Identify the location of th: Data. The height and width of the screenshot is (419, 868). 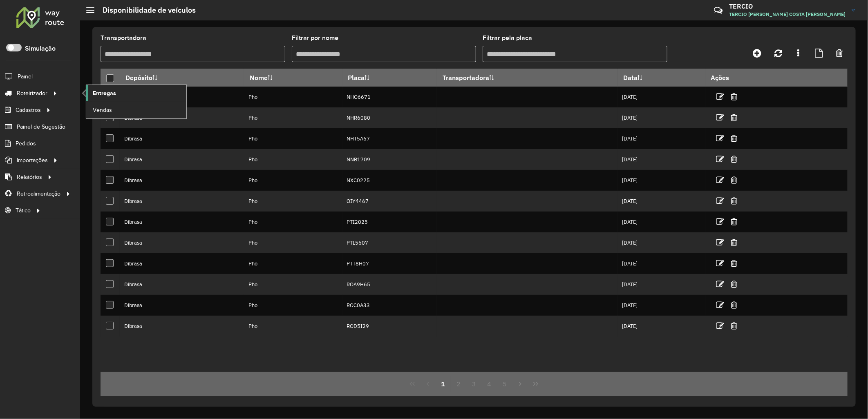
(661, 77).